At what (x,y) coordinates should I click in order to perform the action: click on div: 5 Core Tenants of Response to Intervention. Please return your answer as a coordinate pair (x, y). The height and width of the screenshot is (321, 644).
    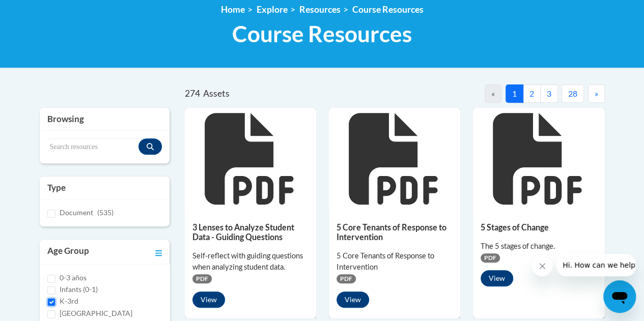
    Looking at the image, I should click on (394, 262).